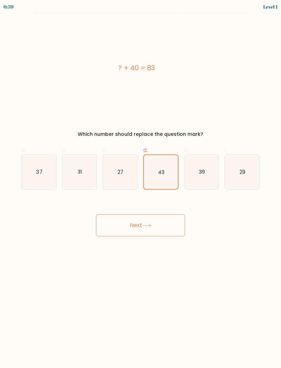 The height and width of the screenshot is (368, 281). What do you see at coordinates (9, 7) in the screenshot?
I see `div: 0:39` at bounding box center [9, 7].